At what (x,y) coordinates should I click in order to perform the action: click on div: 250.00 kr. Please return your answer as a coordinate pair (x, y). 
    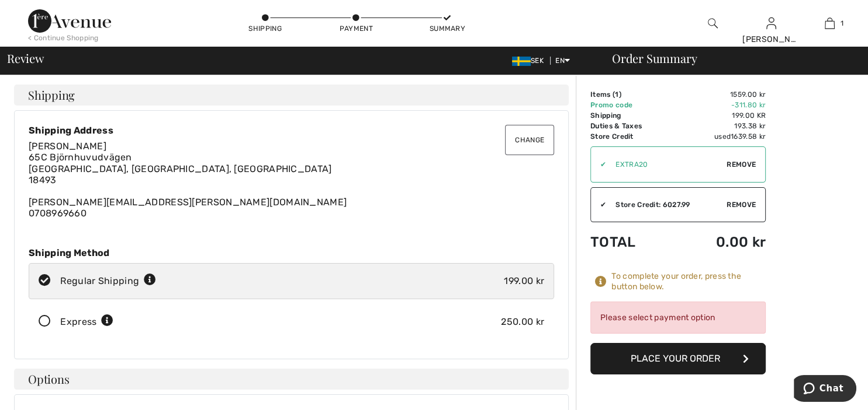
    Looking at the image, I should click on (523, 322).